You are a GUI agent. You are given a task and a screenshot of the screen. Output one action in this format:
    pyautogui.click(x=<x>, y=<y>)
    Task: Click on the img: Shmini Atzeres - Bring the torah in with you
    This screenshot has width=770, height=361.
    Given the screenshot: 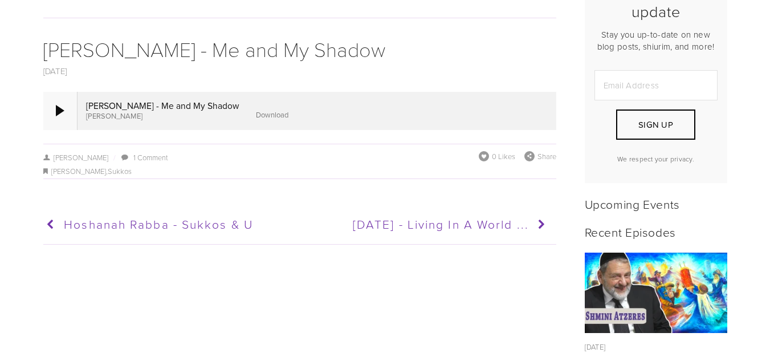 What is the action you would take?
    pyautogui.click(x=656, y=293)
    